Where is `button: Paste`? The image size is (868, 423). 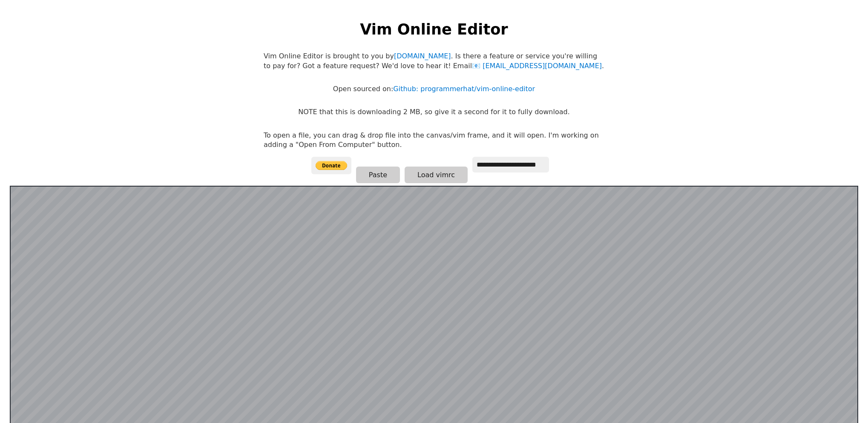
button: Paste is located at coordinates (378, 175).